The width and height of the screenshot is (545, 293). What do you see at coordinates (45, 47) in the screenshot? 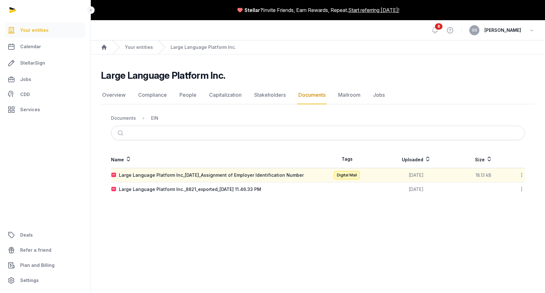
I see `a: Calendar` at bounding box center [45, 47].